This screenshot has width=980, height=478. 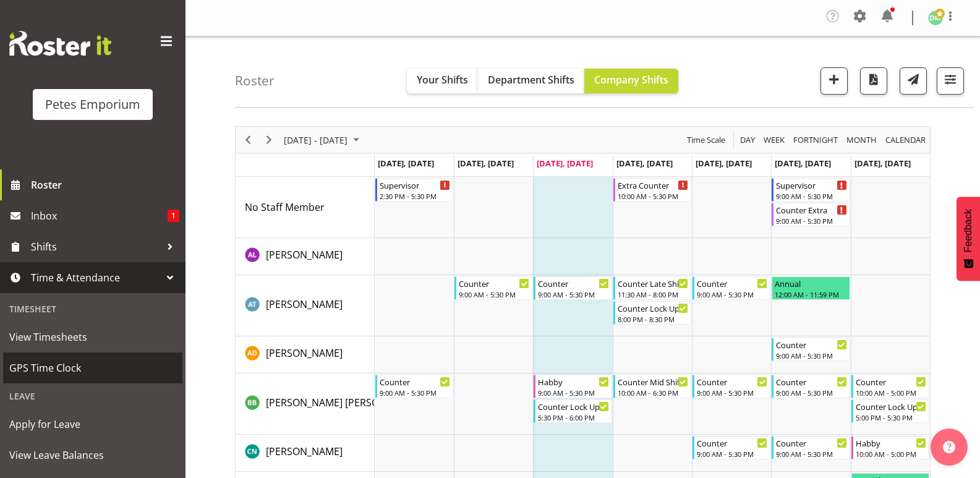 I want to click on div: Christine Neville"s event - Counter Begin From Saturday, September 13, 2025 at 9:00:00 AM GMT+12:..., so click(x=811, y=447).